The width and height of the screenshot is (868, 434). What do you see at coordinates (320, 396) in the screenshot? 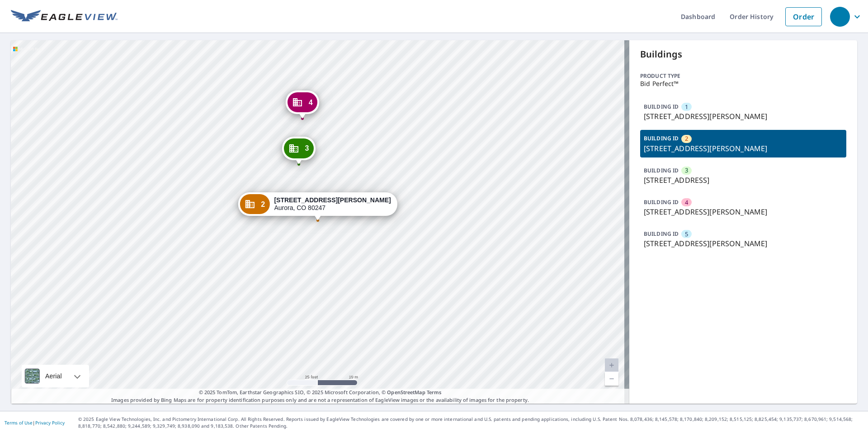
I see `p: Images provided by Bing Maps are for property identification purposes only and are not a represen...` at bounding box center [320, 396].